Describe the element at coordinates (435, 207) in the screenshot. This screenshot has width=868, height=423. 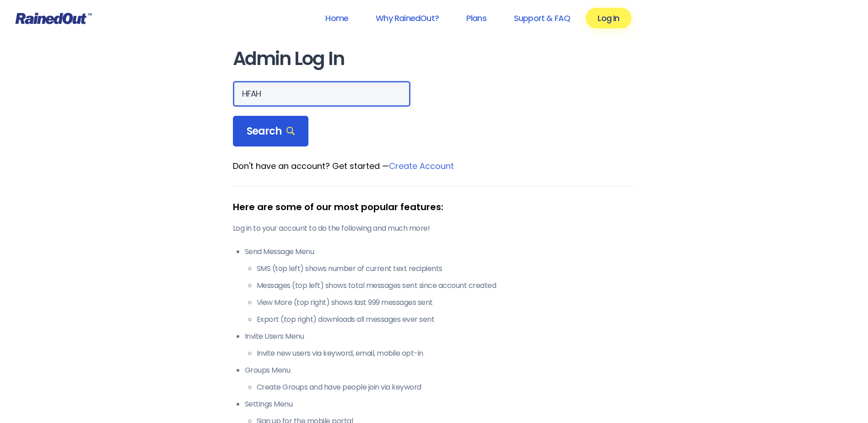
I see `div: Here are some of our most popular features:` at that location.